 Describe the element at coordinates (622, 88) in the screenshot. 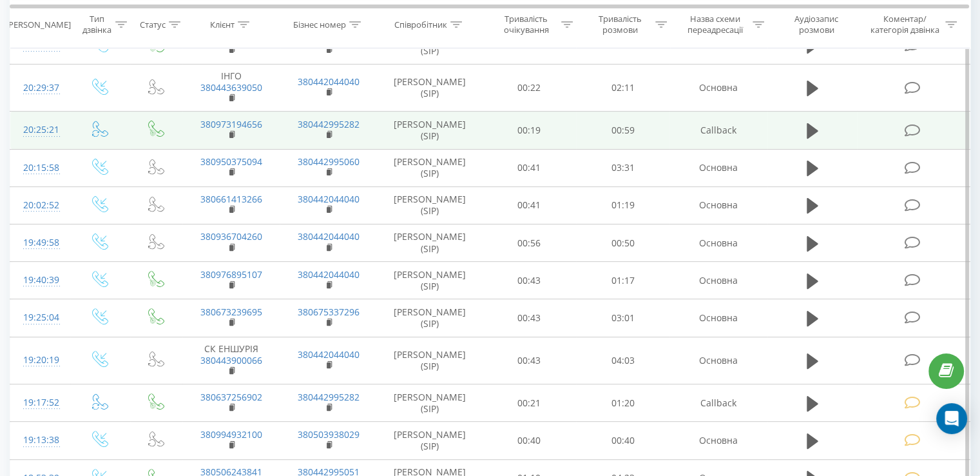

I see `td: 02:11` at that location.